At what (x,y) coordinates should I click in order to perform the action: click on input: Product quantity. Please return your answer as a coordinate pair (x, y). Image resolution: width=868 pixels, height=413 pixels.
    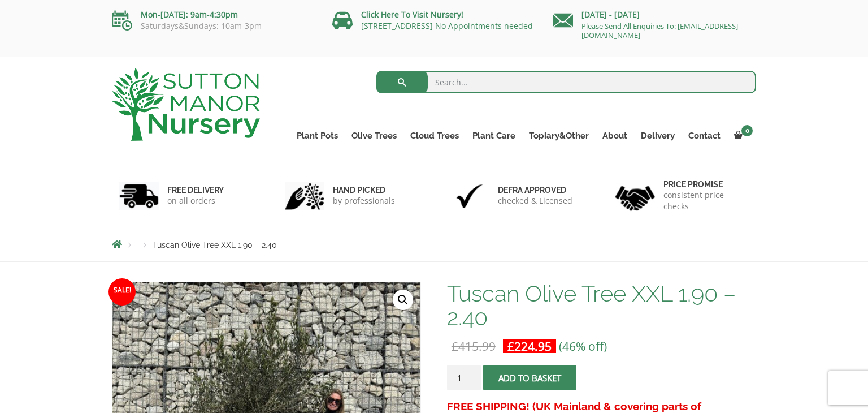
    Looking at the image, I should click on (464, 377).